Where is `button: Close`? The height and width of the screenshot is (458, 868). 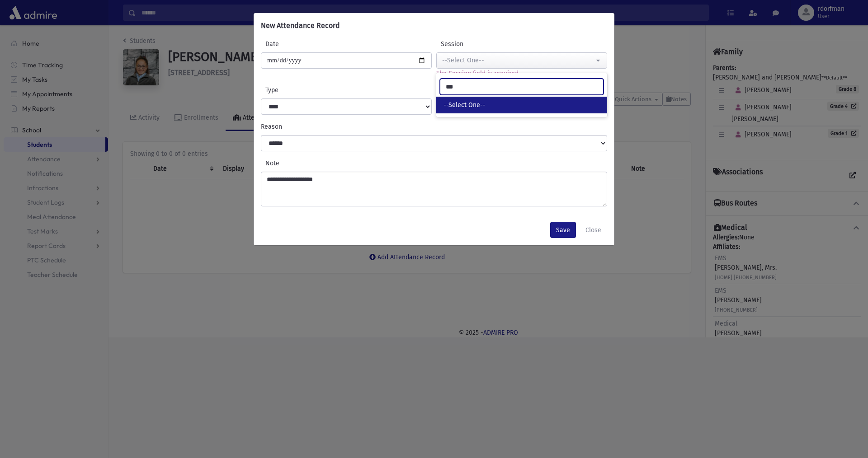
button: Close is located at coordinates (594, 230).